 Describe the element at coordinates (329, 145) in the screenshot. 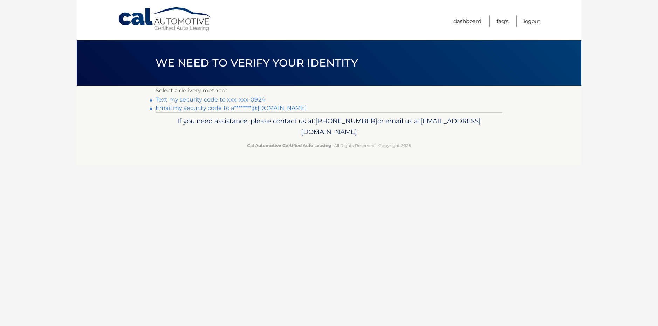

I see `p: - All Rights Reserved - Copyright 2025` at that location.